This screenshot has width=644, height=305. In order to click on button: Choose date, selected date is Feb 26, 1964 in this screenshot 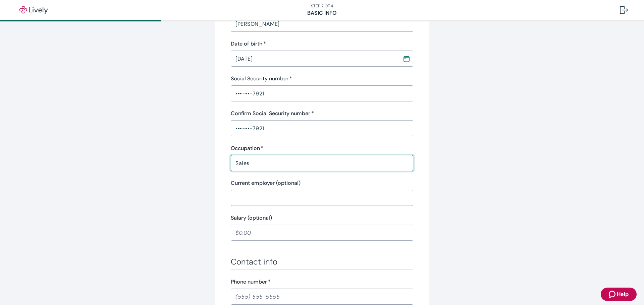, I will do `click(406, 58)`.